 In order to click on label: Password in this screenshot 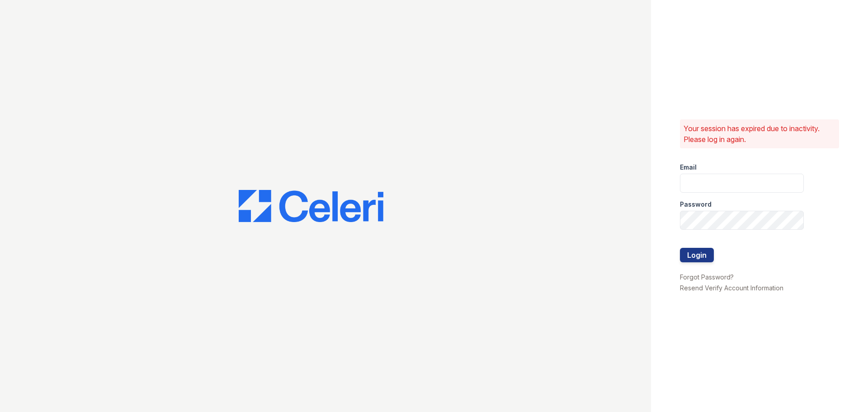, I will do `click(696, 204)`.